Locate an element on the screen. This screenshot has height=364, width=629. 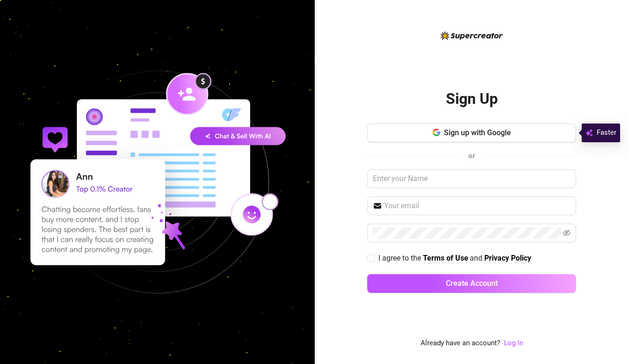
strong: Privacy Policy is located at coordinates (508, 258).